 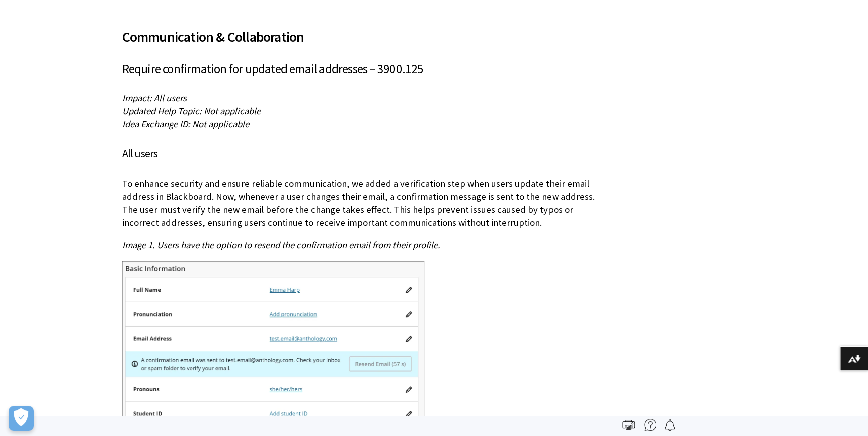 I want to click on h3: Require confirmation for updated email addresses – 3900.125, so click(x=360, y=69).